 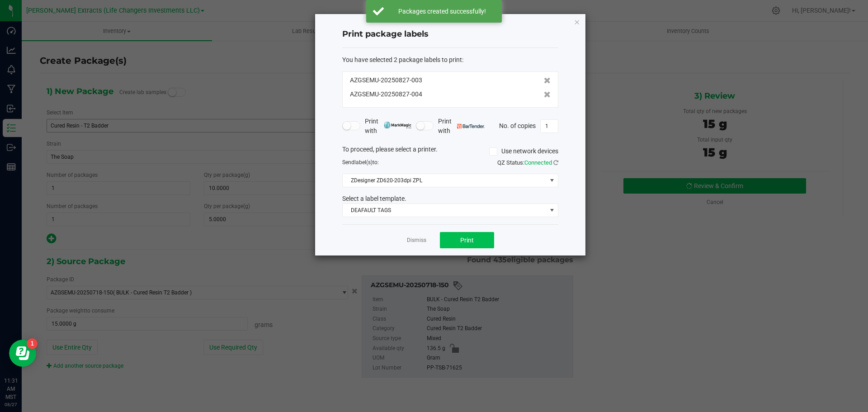 I want to click on span: AZGSEMU-20250827-004, so click(x=386, y=94).